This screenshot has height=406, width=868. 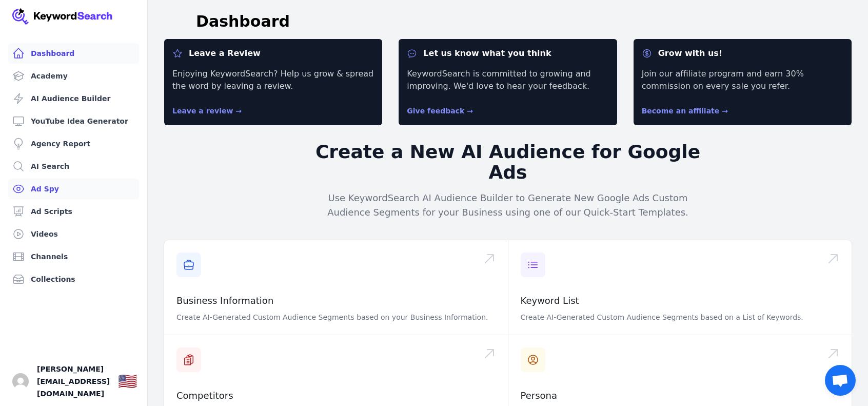 I want to click on a: Dashboard, so click(x=73, y=53).